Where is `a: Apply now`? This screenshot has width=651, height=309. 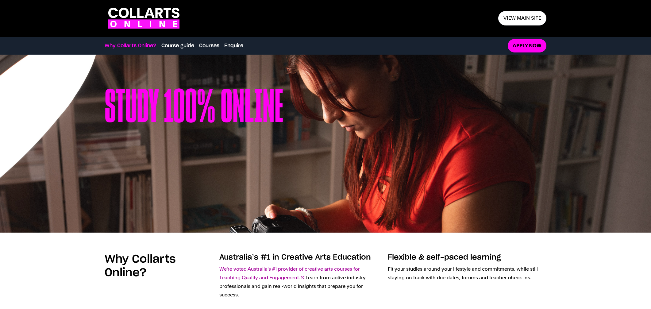 a: Apply now is located at coordinates (527, 46).